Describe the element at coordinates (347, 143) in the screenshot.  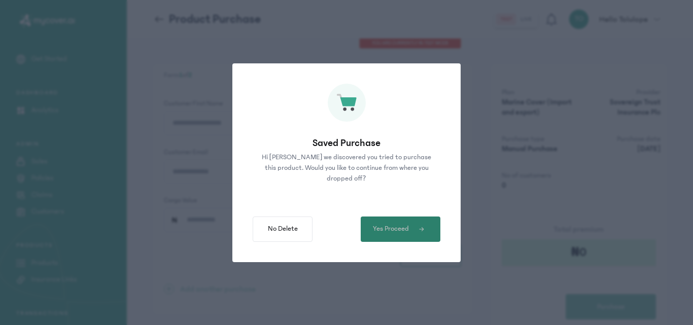
I see `p: Saved Purchase` at that location.